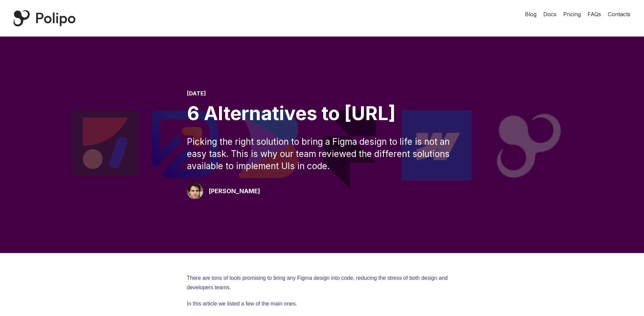 The width and height of the screenshot is (644, 316). I want to click on span: FAQs, so click(594, 14).